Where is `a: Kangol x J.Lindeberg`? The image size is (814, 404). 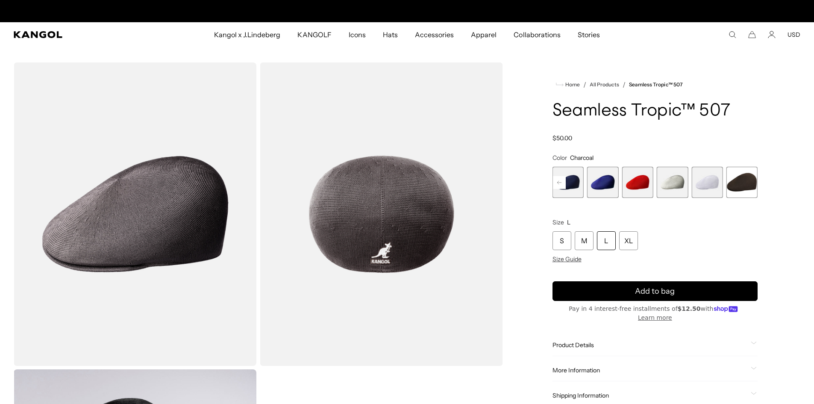
a: Kangol x J.Lindeberg is located at coordinates (247, 35).